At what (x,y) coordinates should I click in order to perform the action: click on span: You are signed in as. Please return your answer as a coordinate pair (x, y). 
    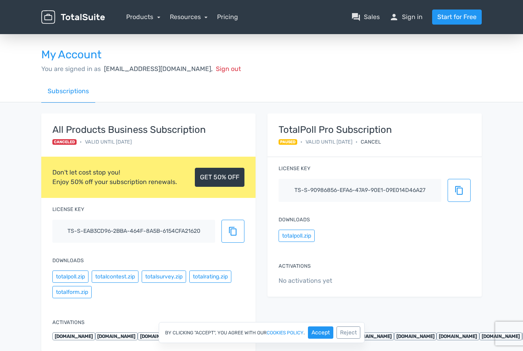
    Looking at the image, I should click on (71, 69).